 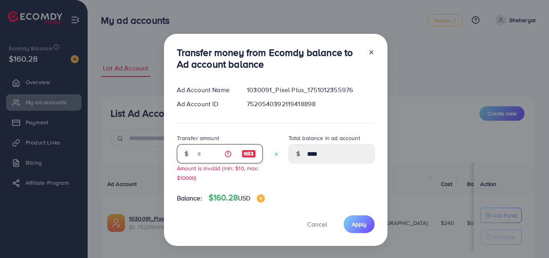 I want to click on label: Transfer amount, so click(x=198, y=138).